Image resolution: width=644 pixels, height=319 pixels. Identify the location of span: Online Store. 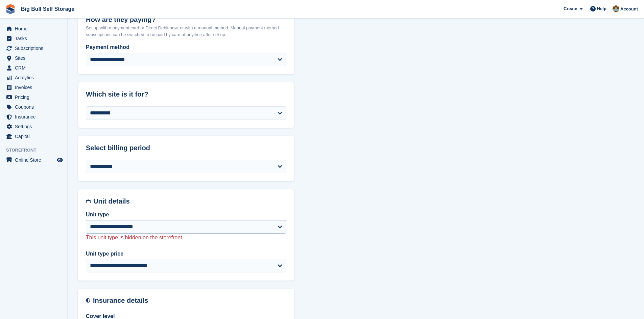
(35, 160).